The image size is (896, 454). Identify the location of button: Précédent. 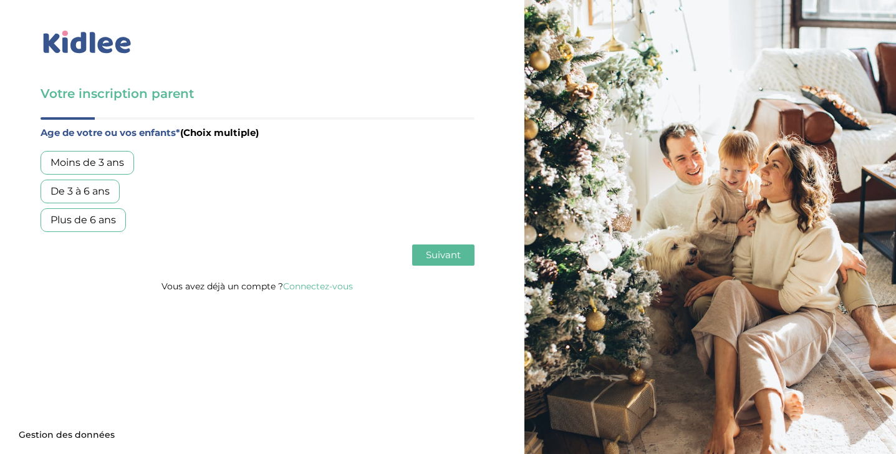
(70, 255).